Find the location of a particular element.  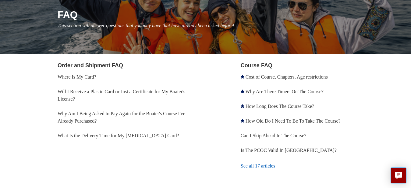

a: Cost of Course, Chapters, Age restrictions is located at coordinates (287, 77).